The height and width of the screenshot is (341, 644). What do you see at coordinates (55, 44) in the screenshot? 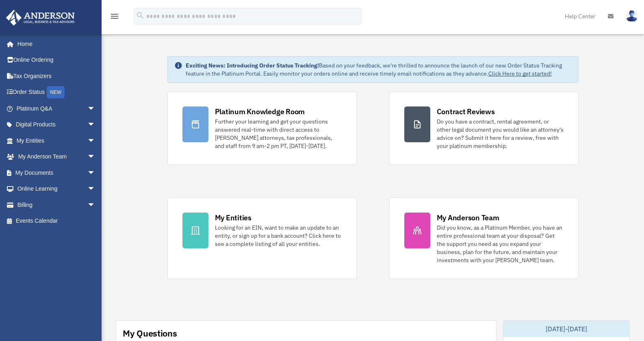
I see `a: Home` at bounding box center [55, 44].